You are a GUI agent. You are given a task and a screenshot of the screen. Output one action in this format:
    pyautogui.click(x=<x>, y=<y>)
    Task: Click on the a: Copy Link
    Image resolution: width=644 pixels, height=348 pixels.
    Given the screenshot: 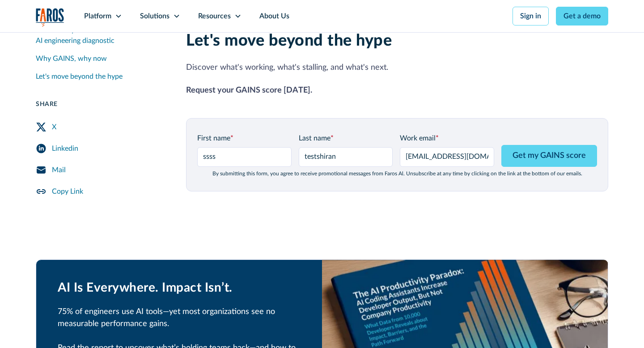 What is the action you would take?
    pyautogui.click(x=100, y=191)
    